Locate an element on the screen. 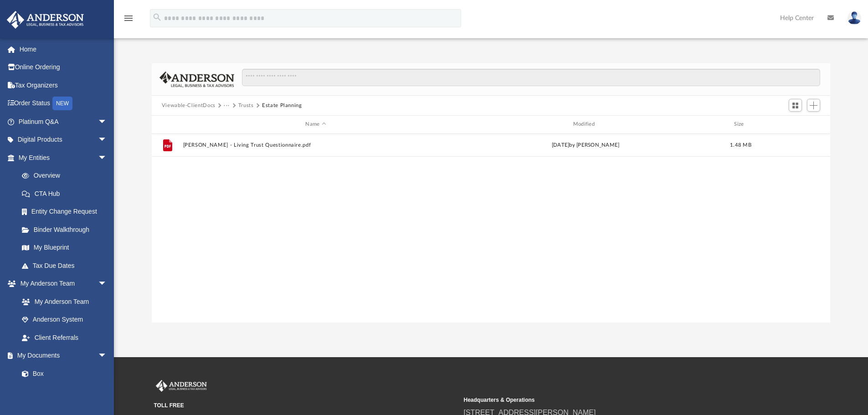 This screenshot has height=415, width=868. a: CTA Hub is located at coordinates (66, 193).